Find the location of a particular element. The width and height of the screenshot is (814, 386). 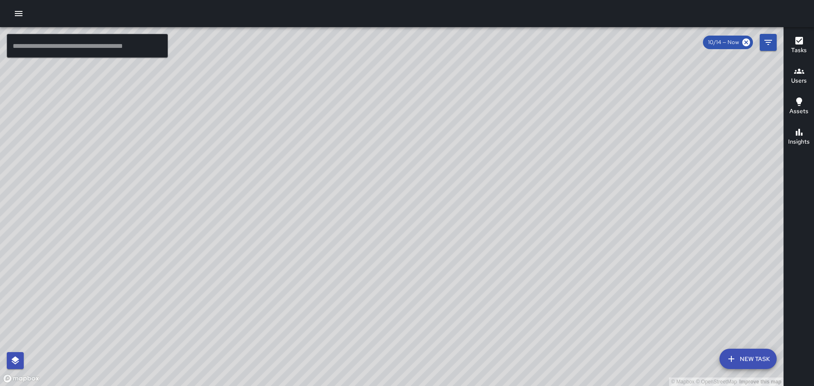

button: Tasks is located at coordinates (799, 46).